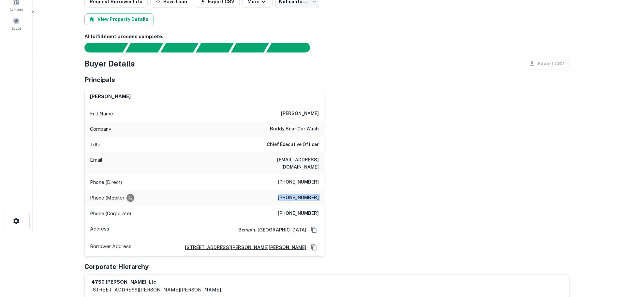 The image size is (621, 297). I want to click on h6: buddy bear car wash, so click(294, 129).